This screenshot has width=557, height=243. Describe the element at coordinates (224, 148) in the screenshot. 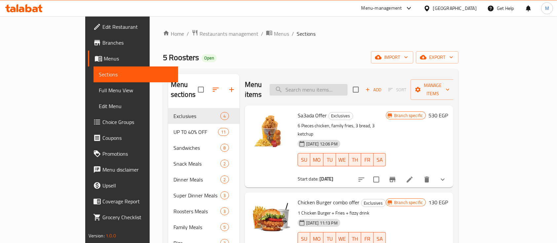

I see `span: 8` at that location.